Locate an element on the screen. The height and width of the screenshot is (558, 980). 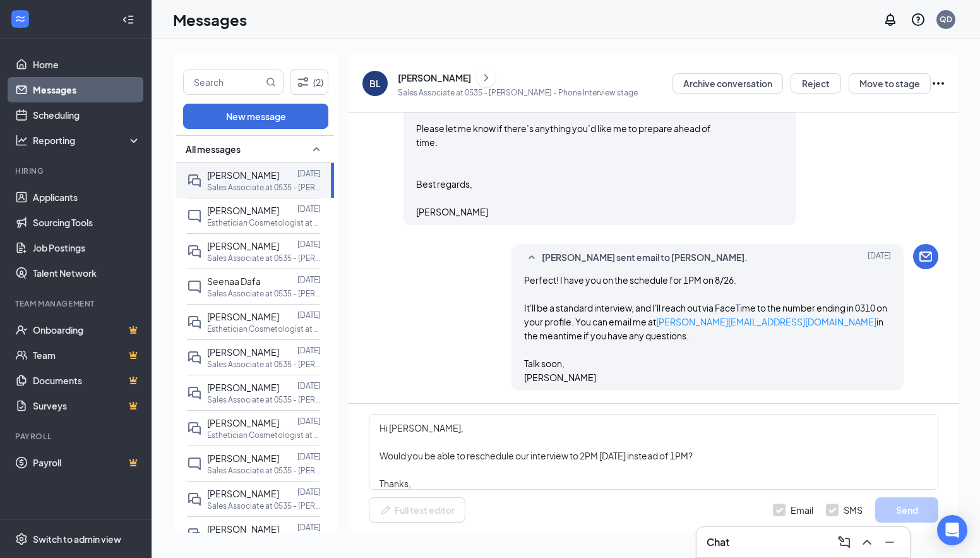
svg: Collapse is located at coordinates (128, 20).